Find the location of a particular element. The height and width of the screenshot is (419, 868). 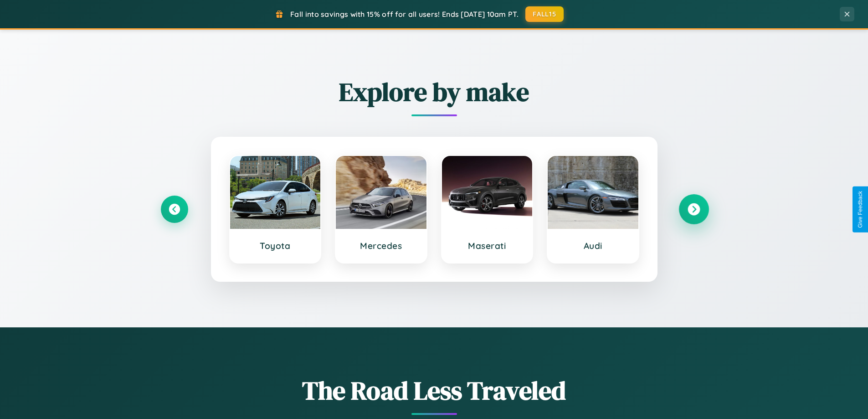

button: FALL15 is located at coordinates (545, 14).